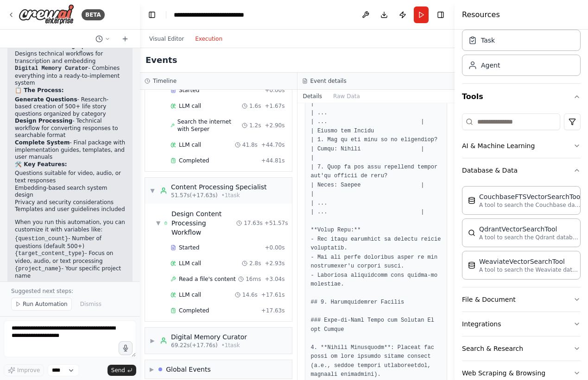 Image resolution: width=588 pixels, height=380 pixels. What do you see at coordinates (45, 304) in the screenshot?
I see `span: Run Automation` at bounding box center [45, 304].